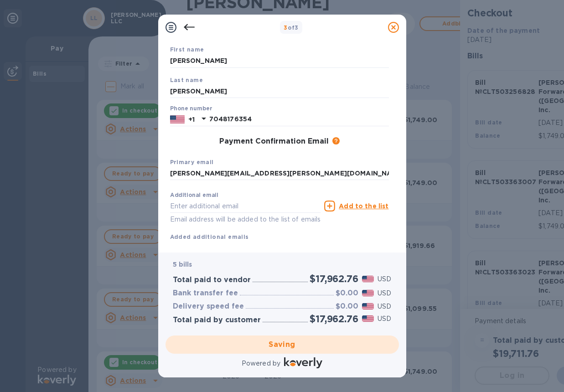 The width and height of the screenshot is (564, 392). What do you see at coordinates (285, 27) in the screenshot?
I see `span: 3` at bounding box center [285, 27].